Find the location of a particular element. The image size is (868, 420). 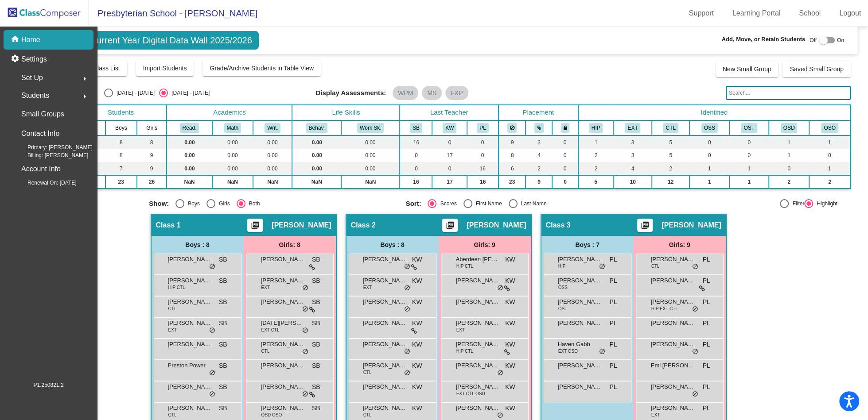

button: OSO is located at coordinates (829, 128).